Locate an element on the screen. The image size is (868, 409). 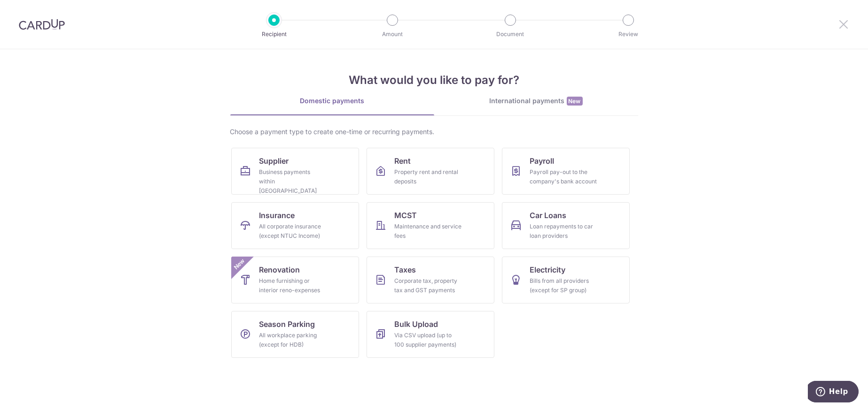
span: Supplier is located at coordinates (274, 161).